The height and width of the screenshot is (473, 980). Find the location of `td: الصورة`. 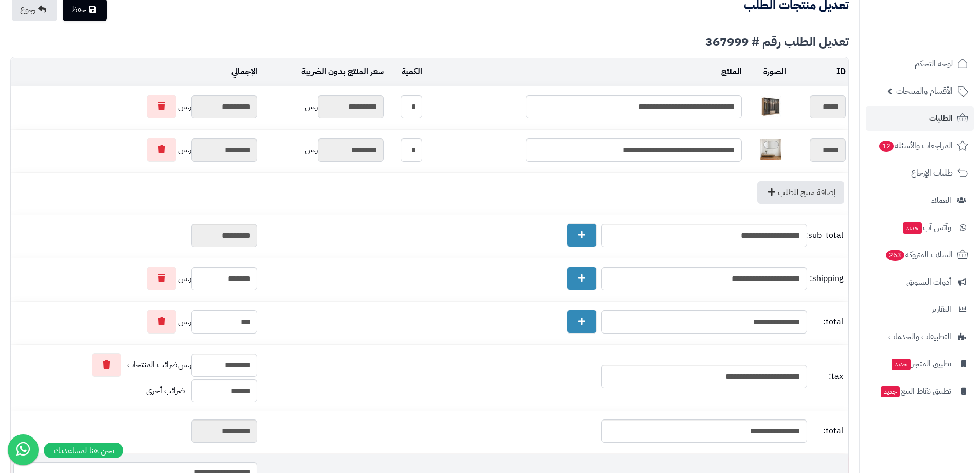

td: الصورة is located at coordinates (767, 72).